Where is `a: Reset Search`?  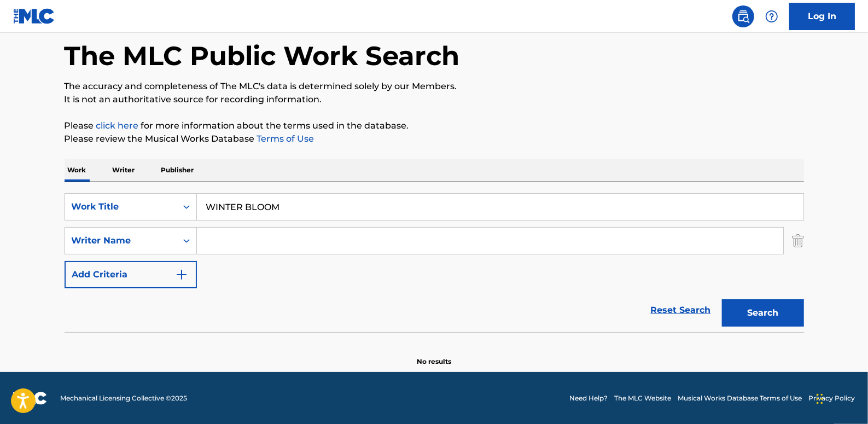 a: Reset Search is located at coordinates (681, 310).